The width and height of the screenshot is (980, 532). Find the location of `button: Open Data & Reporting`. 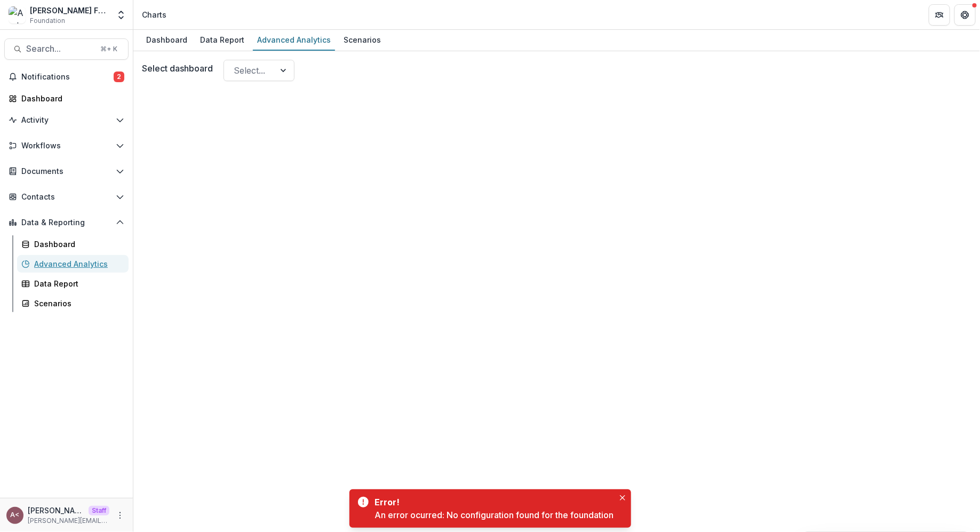

button: Open Data & Reporting is located at coordinates (66, 222).